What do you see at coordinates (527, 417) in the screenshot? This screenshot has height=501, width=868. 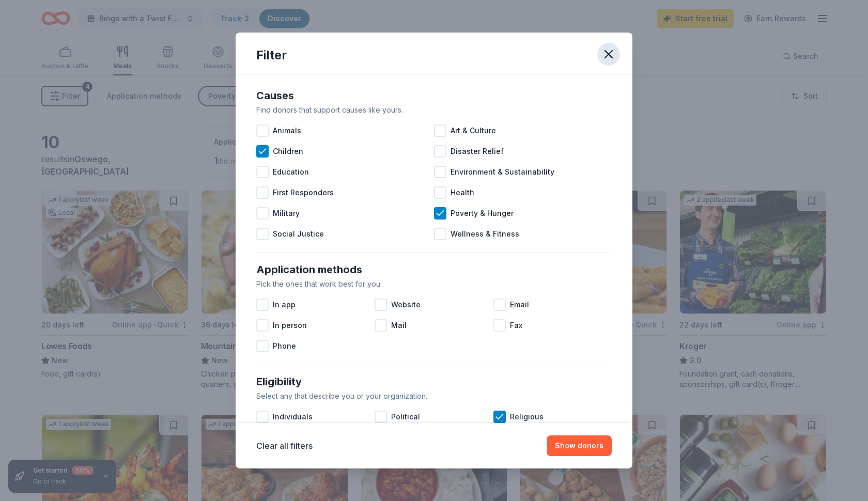 I see `span: Religious` at bounding box center [527, 417].